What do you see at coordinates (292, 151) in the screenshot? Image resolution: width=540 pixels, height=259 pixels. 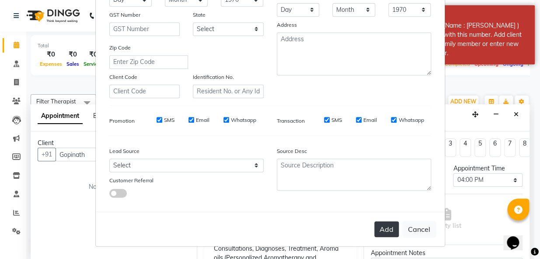 I see `label: Source Desc` at bounding box center [292, 151].